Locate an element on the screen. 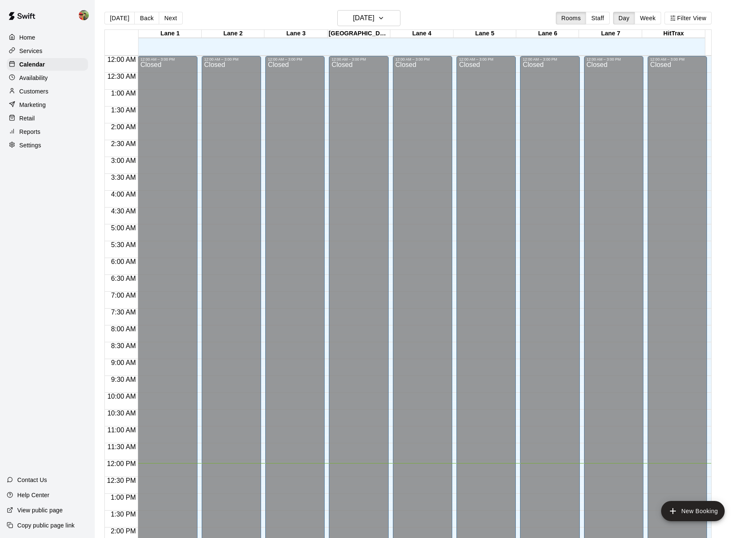 Image resolution: width=747 pixels, height=538 pixels. img: Matthew Cotter is located at coordinates (84, 15).